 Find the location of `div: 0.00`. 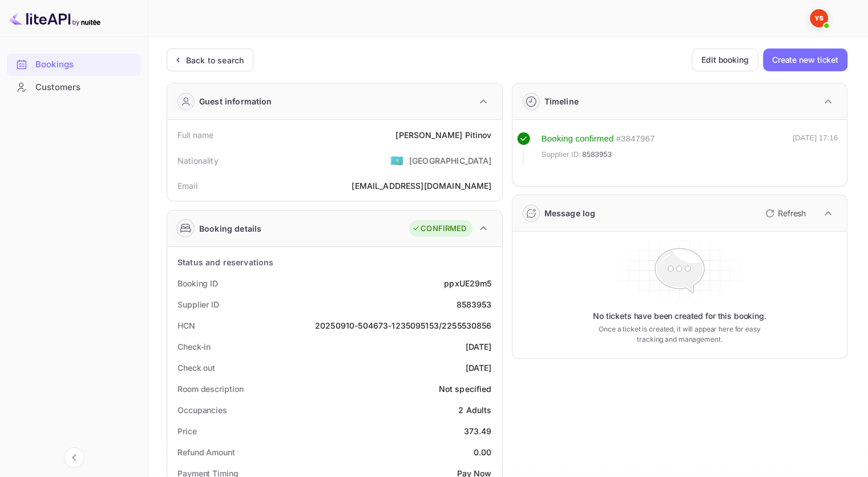

div: 0.00 is located at coordinates (482, 452).